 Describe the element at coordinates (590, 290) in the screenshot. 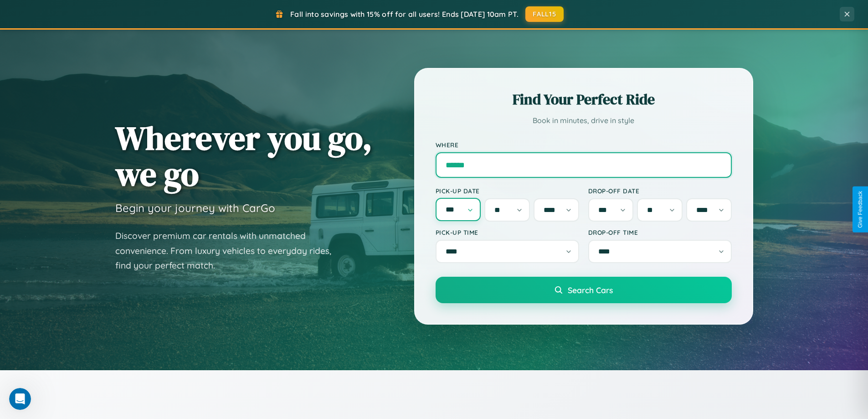

I see `span: Search Cars` at that location.